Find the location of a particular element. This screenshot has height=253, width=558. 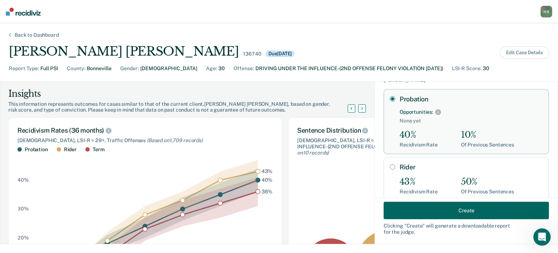

div: Offense : is located at coordinates (244, 68).